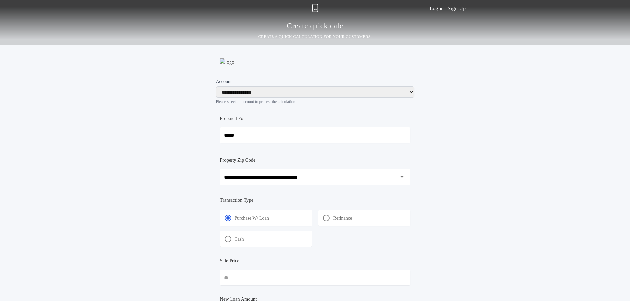 This screenshot has width=630, height=301. I want to click on p: CREATE A QUICK CALCULATION FOR YOUR CUSTOMERS., so click(315, 37).